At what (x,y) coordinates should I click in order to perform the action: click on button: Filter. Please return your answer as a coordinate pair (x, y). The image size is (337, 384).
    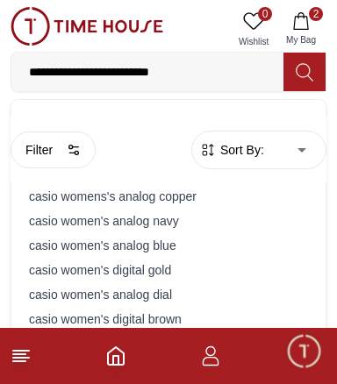
    Looking at the image, I should click on (53, 150).